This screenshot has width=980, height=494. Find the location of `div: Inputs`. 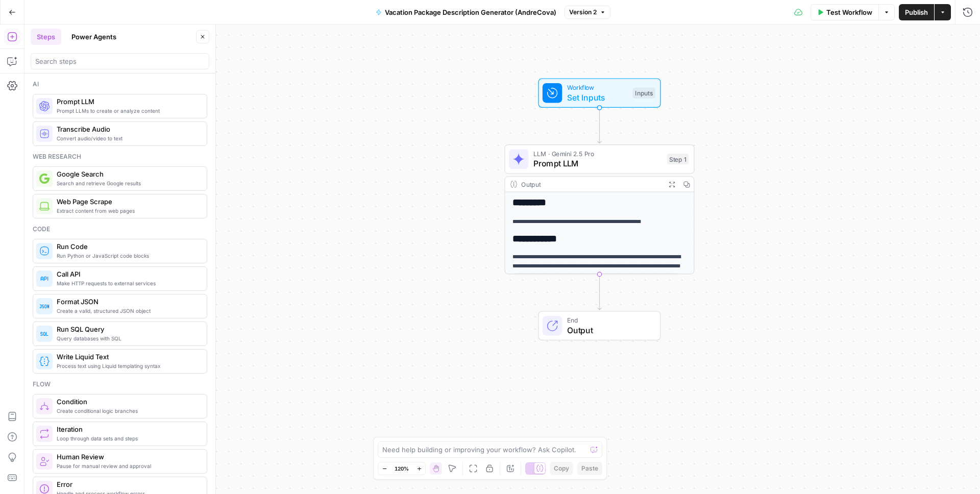

div: Inputs is located at coordinates (644, 93).